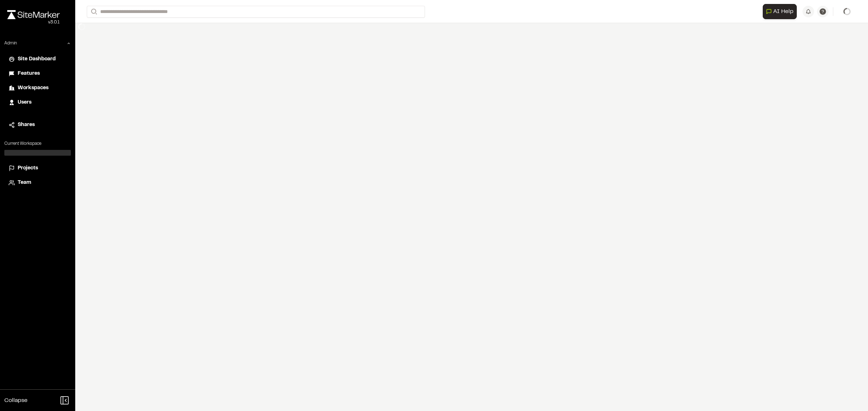 Image resolution: width=868 pixels, height=411 pixels. What do you see at coordinates (38, 183) in the screenshot?
I see `a: Team` at bounding box center [38, 183].